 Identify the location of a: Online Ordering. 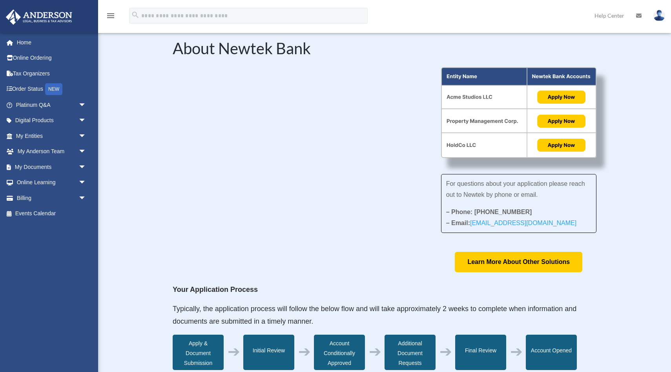
(52, 58).